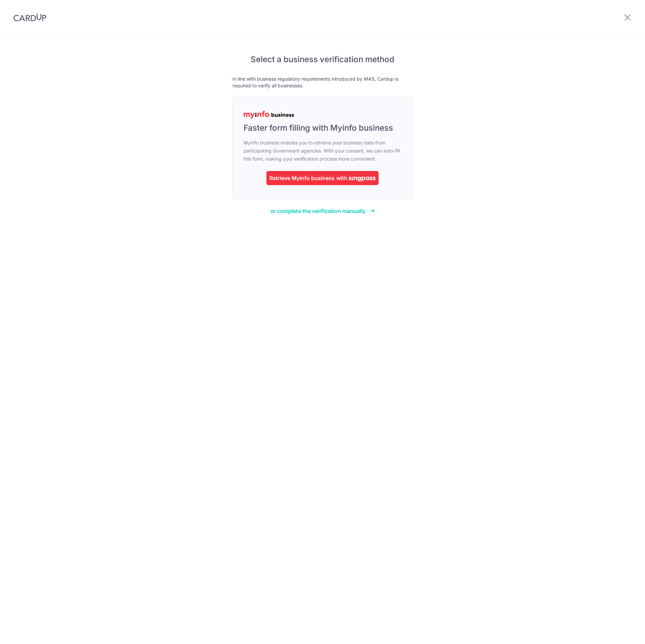  I want to click on img: singpass, so click(362, 179).